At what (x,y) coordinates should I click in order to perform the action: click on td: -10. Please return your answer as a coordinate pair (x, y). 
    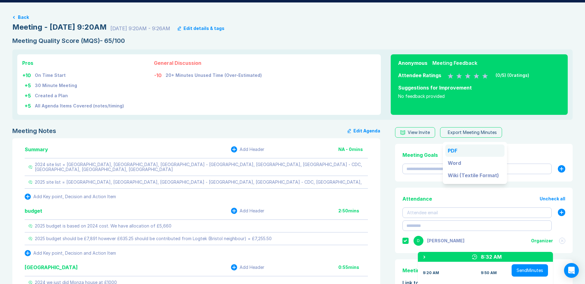
    Looking at the image, I should click on (159, 74).